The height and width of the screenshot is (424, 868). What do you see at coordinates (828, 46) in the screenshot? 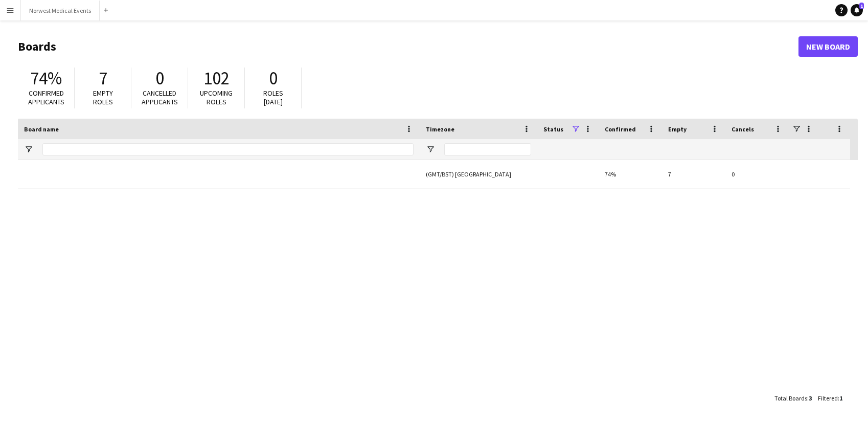
I see `a: New Board` at bounding box center [828, 46].